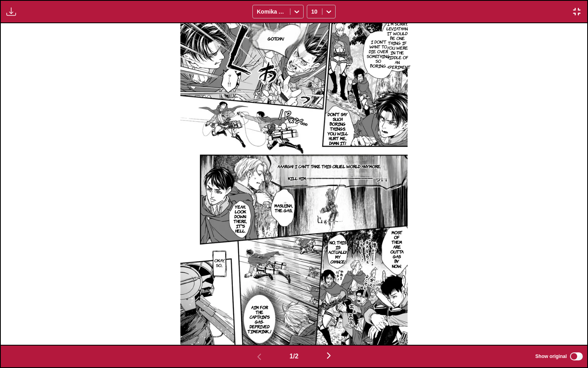 The image size is (588, 368). What do you see at coordinates (294, 356) in the screenshot?
I see `span: 1 / 2` at bounding box center [294, 356].